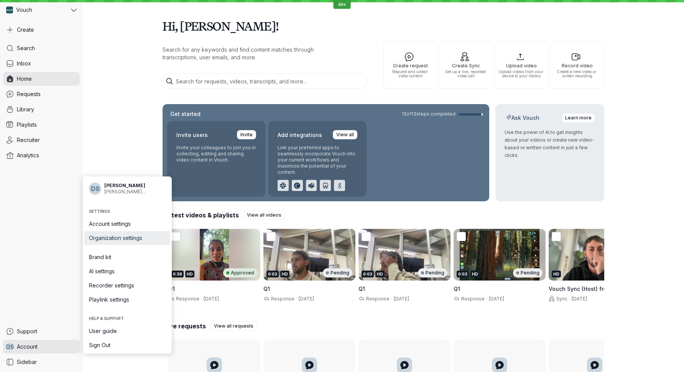 This screenshot has width=684, height=372. I want to click on a: Requests, so click(41, 94).